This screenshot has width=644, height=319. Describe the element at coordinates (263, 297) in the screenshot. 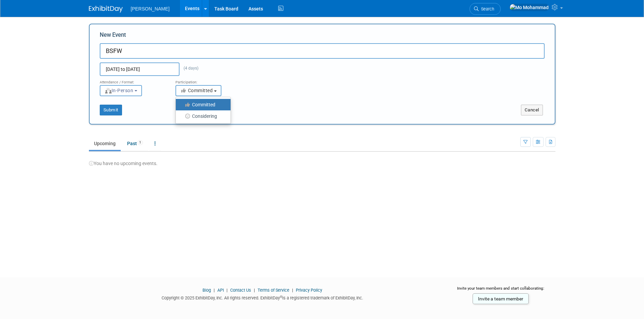

I see `div: Copyright © 2025 ExhibitDay, Inc. All rights reserved. ExhibitDay is a registered trademark of Ex...` at that location.